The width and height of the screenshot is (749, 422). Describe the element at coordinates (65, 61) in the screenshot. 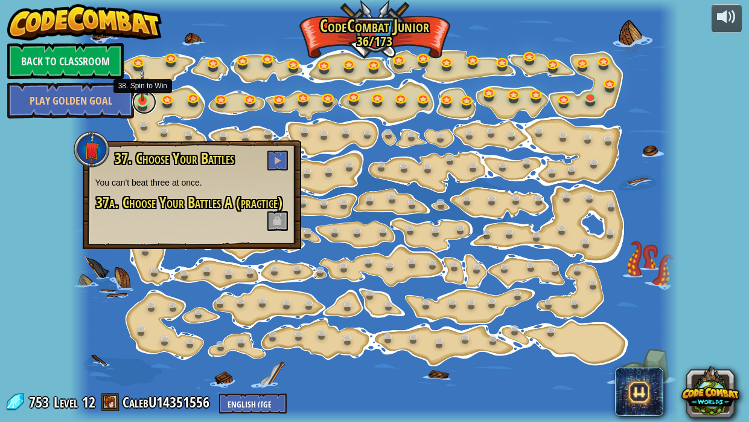

I see `a: Back to Classroom` at that location.